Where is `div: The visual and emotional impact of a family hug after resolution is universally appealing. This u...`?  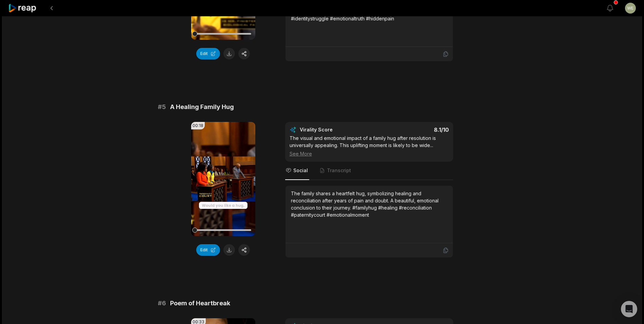 div: The visual and emotional impact of a family hug after resolution is universally appealing. This u... is located at coordinates (369, 145).